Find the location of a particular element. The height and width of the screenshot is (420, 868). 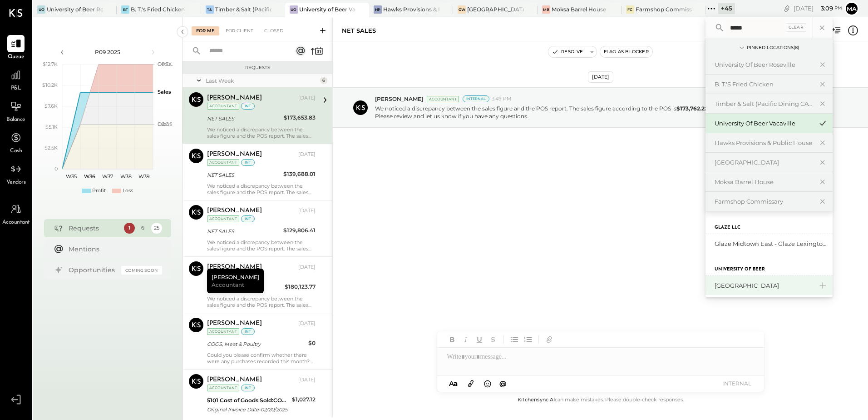

button: Flag as Blocker is located at coordinates (626, 52).